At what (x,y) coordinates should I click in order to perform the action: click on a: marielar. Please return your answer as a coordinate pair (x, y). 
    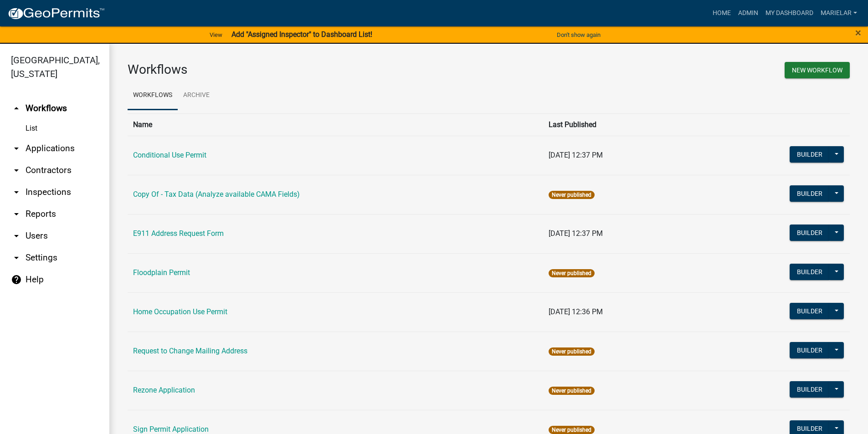
    Looking at the image, I should click on (839, 13).